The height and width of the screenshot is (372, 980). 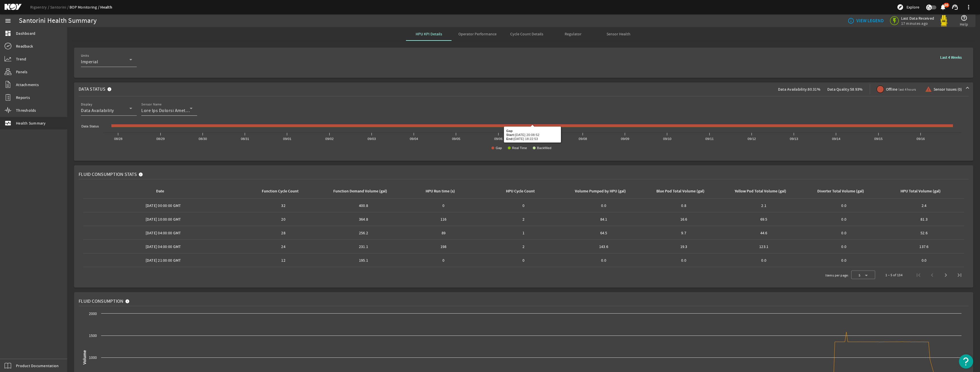 I want to click on div: 24, so click(x=284, y=247).